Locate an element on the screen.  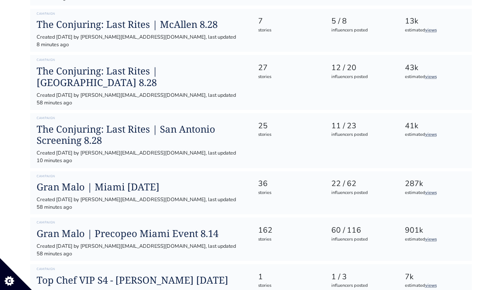
h1: The Conjuring: Last Rites | San Antonio Screening 8.28 is located at coordinates (141, 135).